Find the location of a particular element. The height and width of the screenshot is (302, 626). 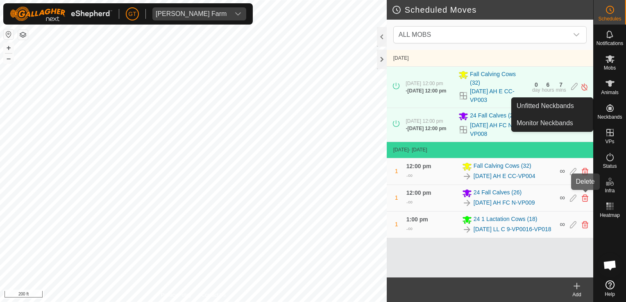

span: Mobs is located at coordinates (609, 68).